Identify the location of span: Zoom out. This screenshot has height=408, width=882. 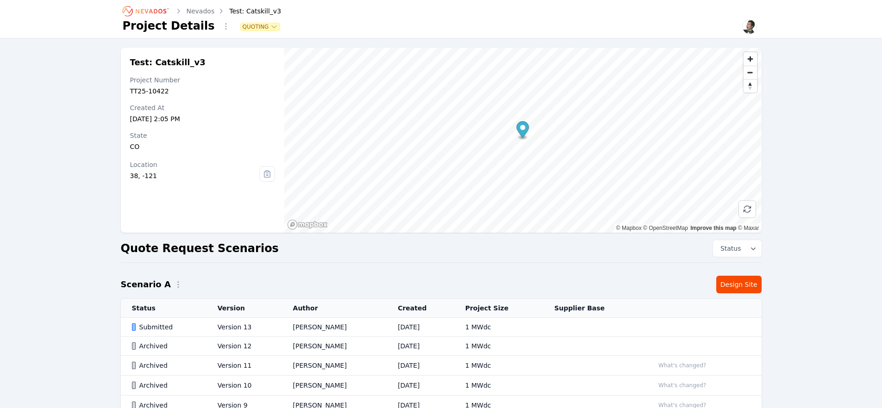
(750, 73).